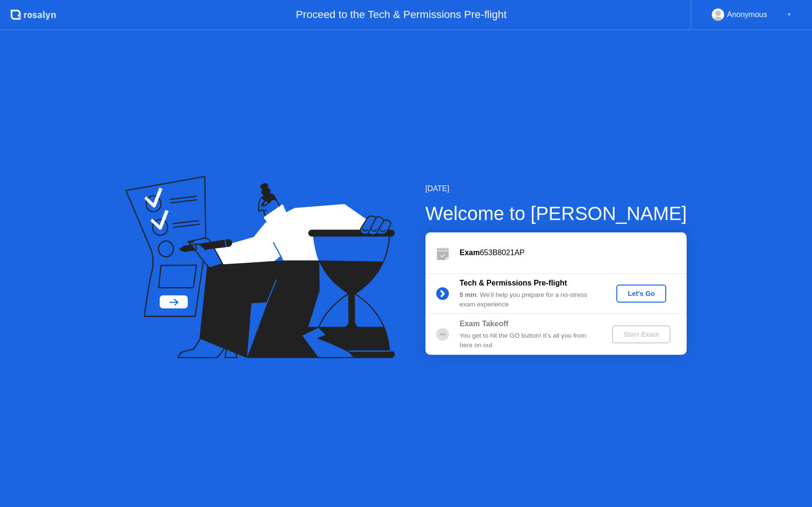 This screenshot has width=812, height=507. Describe the element at coordinates (573, 253) in the screenshot. I see `div: 653B8021AP` at that location.